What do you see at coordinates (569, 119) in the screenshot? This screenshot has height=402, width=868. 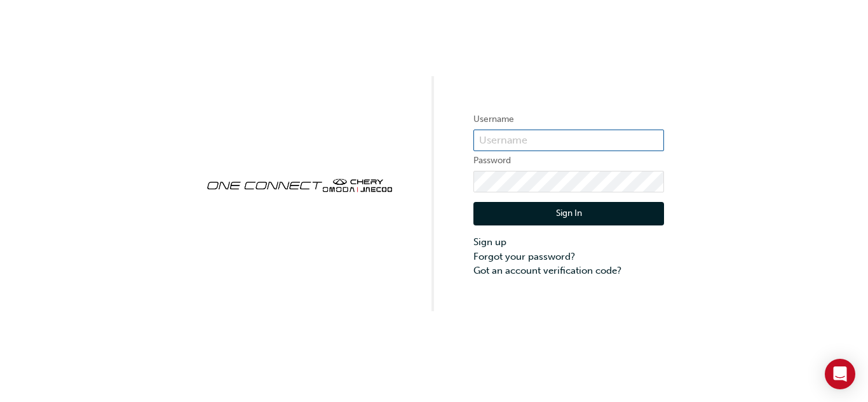 I see `label: Username` at bounding box center [569, 119].